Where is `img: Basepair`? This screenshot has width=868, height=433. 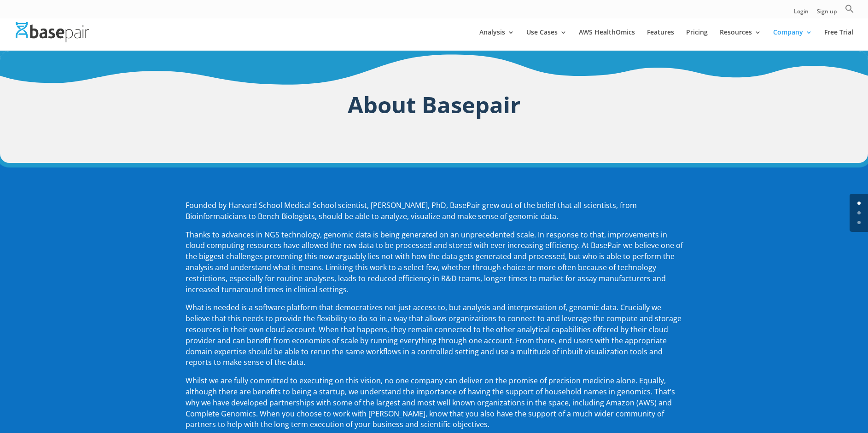 img: Basepair is located at coordinates (52, 32).